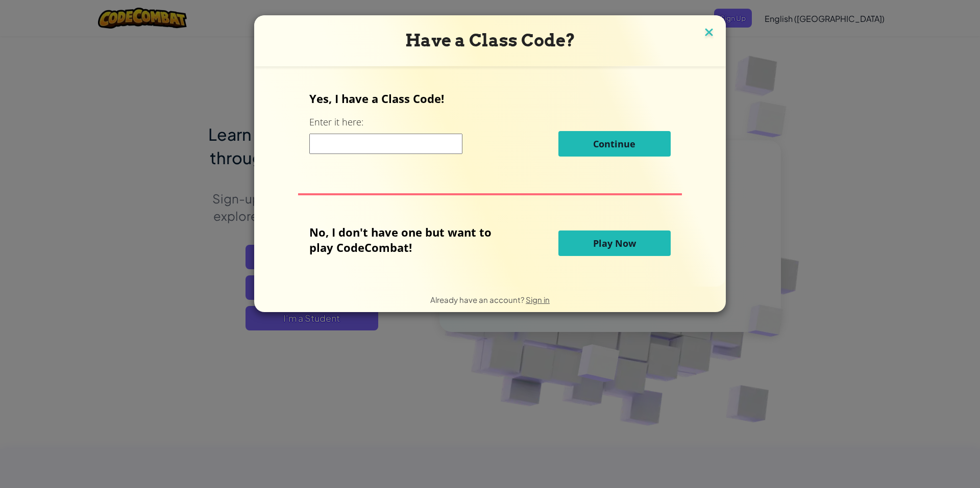 Image resolution: width=980 pixels, height=488 pixels. Describe the element at coordinates (537, 299) in the screenshot. I see `span: Sign in` at that location.